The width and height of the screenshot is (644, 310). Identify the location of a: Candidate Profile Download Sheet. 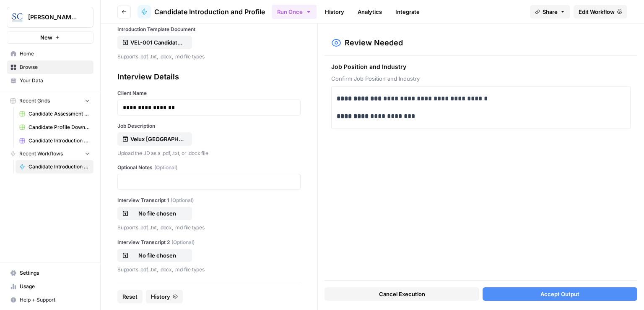
(55, 127).